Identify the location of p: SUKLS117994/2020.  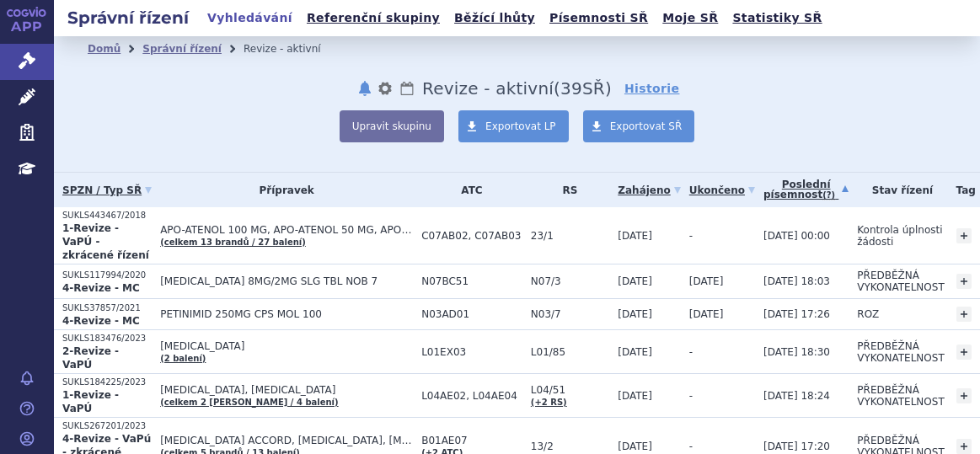
(108, 275).